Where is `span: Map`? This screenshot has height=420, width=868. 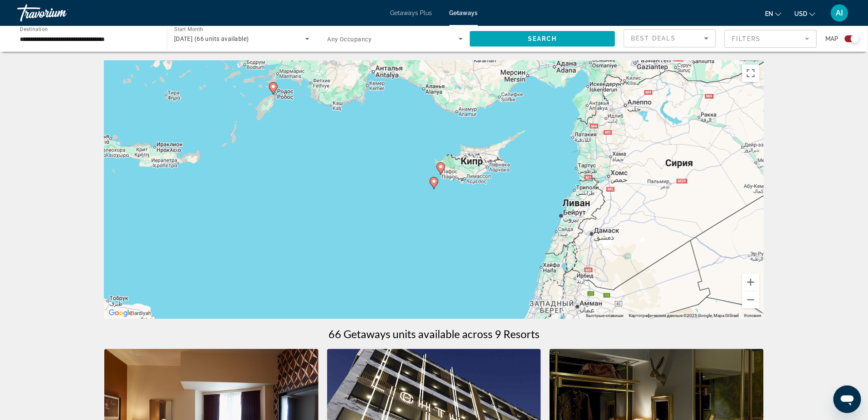 span: Map is located at coordinates (832, 39).